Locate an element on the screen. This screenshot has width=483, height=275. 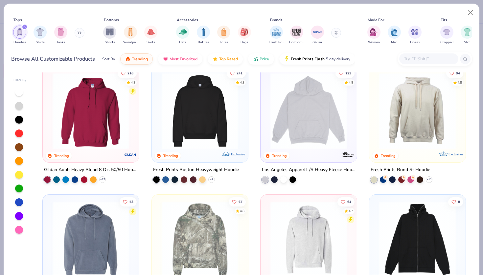
div: Browse All Customizable Products is located at coordinates (53, 59).